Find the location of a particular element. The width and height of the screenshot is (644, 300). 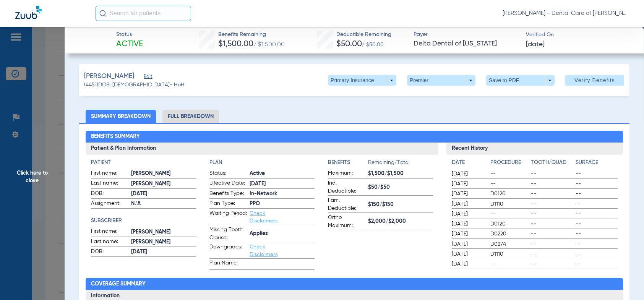

h3: Patient & Plan Information is located at coordinates (262, 148).